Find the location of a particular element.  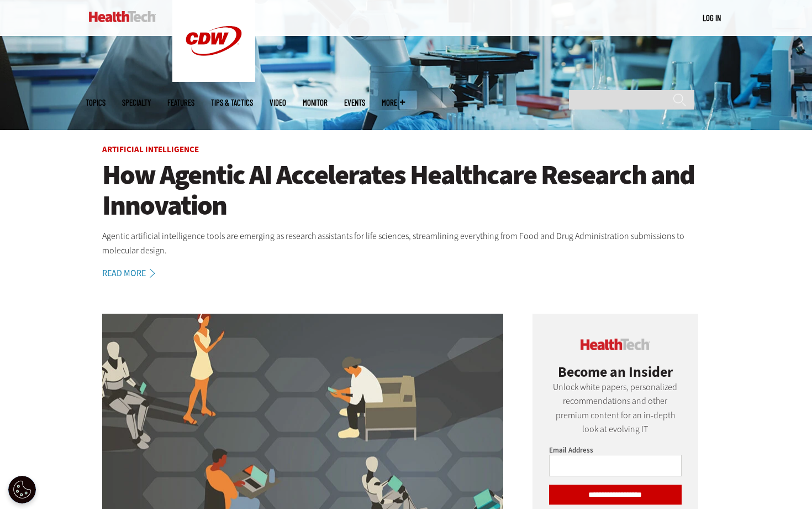

a: MonITor is located at coordinates (315, 102).